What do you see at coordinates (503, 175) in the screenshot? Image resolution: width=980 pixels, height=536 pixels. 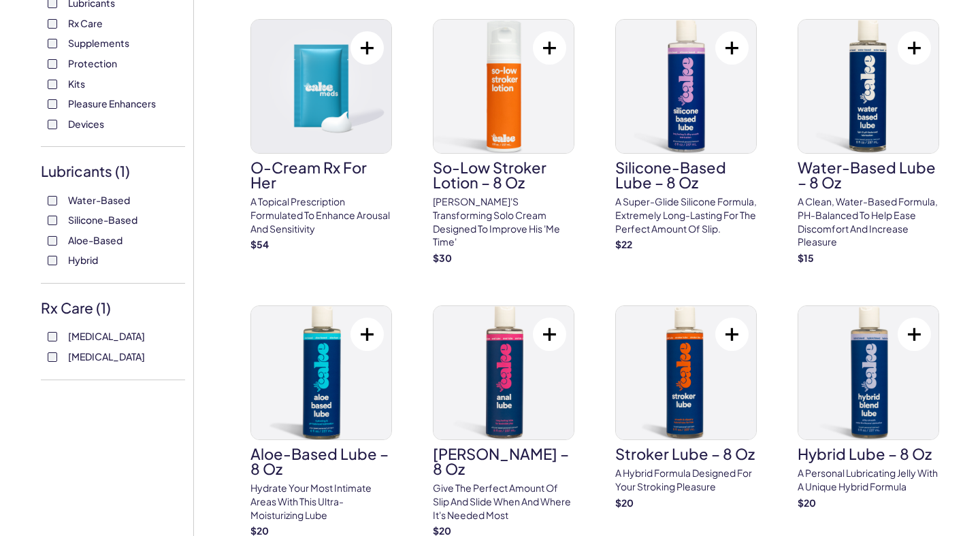 I see `h3: So-Low Stroker Lotion – 8 oz` at bounding box center [503, 175].